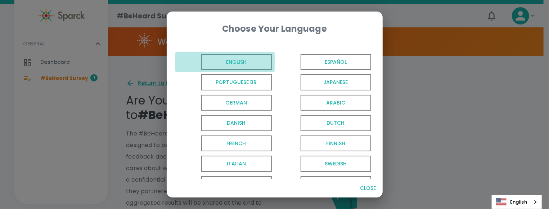 The width and height of the screenshot is (549, 209). I want to click on span: Swedish, so click(336, 164).